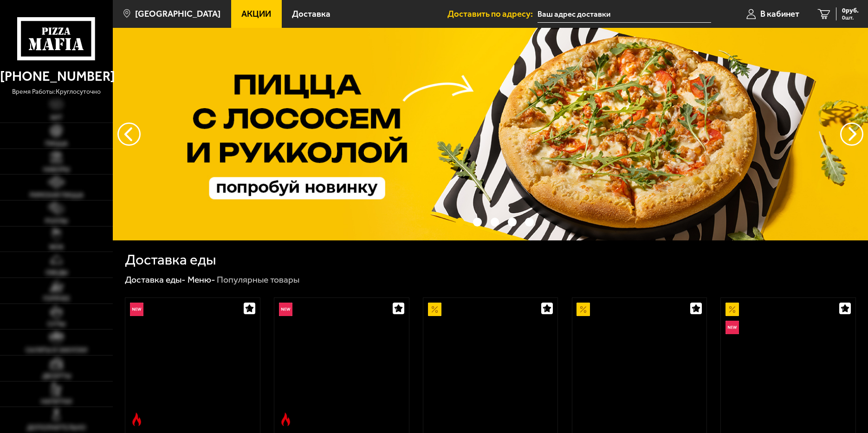 This screenshot has width=868, height=433. I want to click on span: Пицца, so click(56, 144).